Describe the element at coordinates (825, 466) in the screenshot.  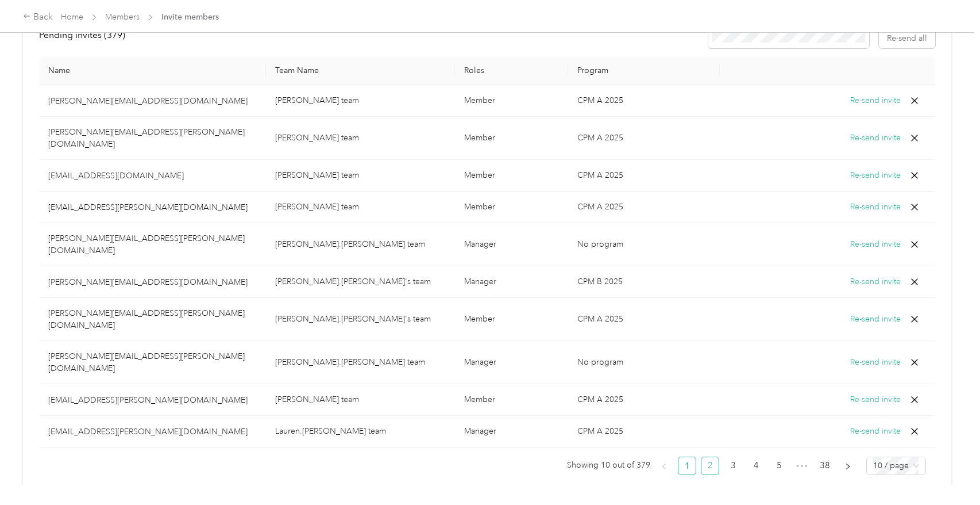
I see `a: 38` at that location.